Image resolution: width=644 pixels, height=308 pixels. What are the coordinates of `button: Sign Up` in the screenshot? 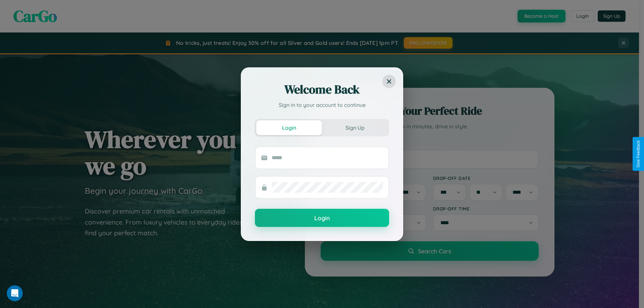 It's located at (355, 128).